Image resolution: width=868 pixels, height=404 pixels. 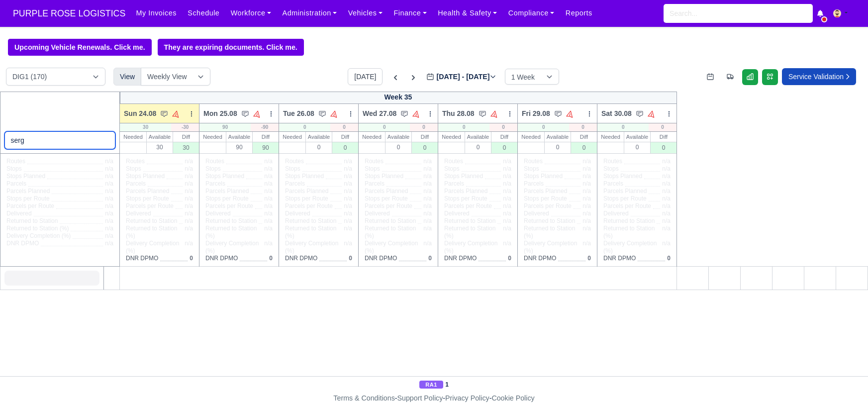 I want to click on span: Tue 26.08, so click(x=298, y=113).